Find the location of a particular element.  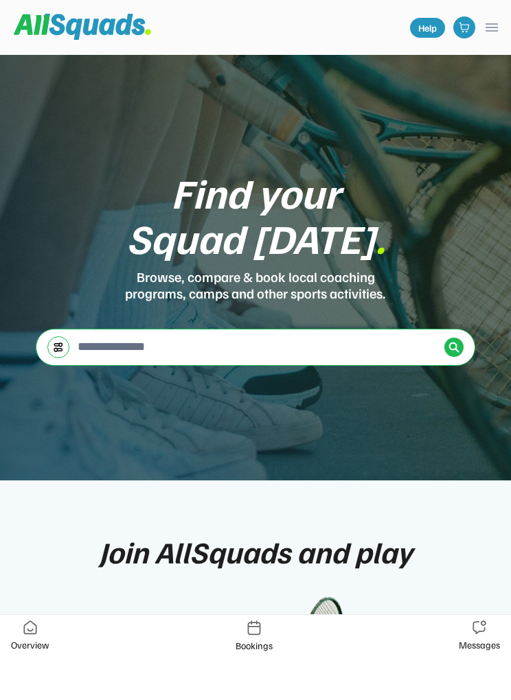

div: Join AllSquads and play is located at coordinates (255, 552).